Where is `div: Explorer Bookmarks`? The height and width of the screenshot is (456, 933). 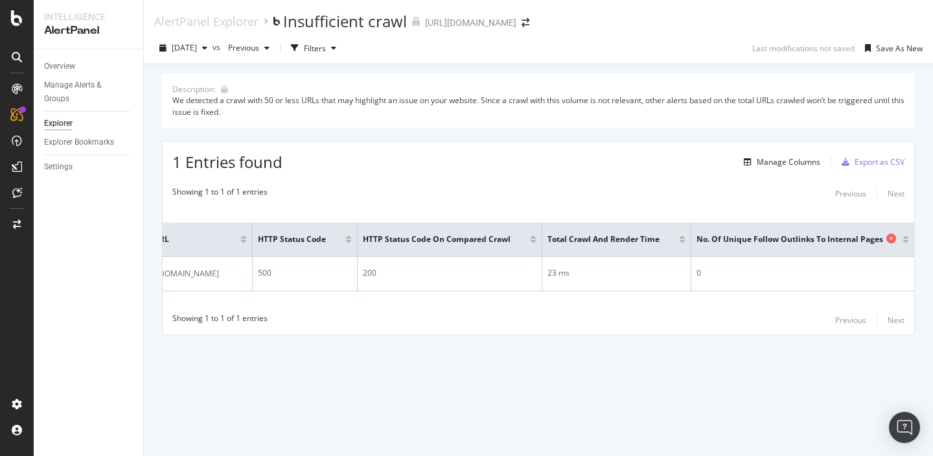 div: Explorer Bookmarks is located at coordinates (79, 142).